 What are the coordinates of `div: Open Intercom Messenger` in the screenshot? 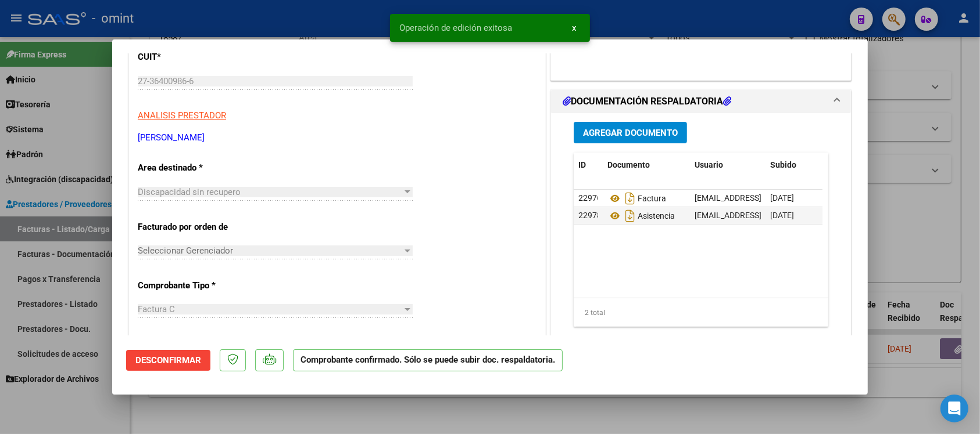 It's located at (954, 409).